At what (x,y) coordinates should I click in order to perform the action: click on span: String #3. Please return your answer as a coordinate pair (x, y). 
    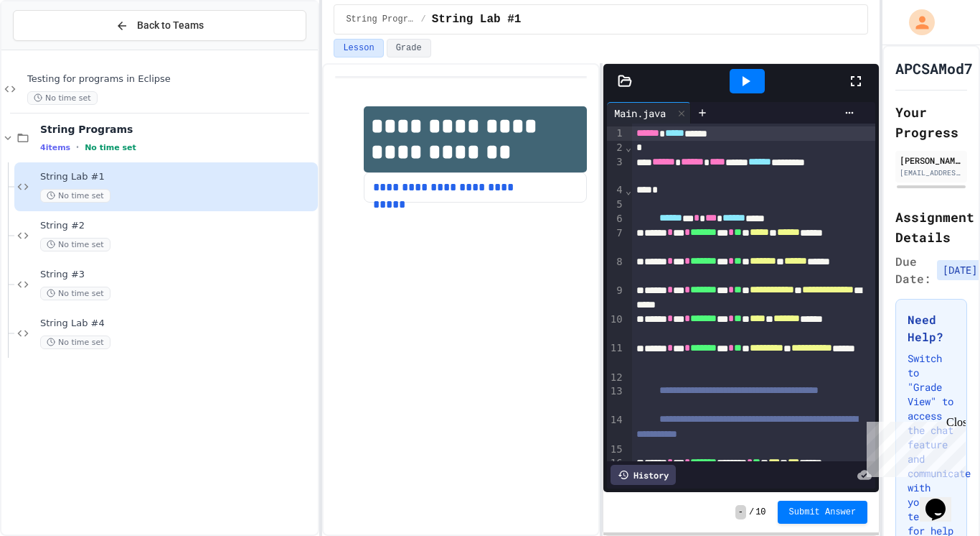
    Looking at the image, I should click on (177, 274).